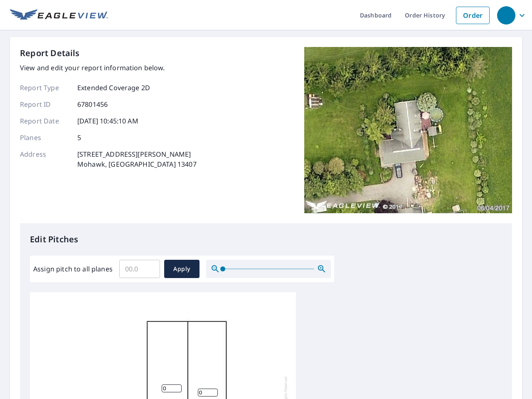  I want to click on p: Report Type, so click(45, 88).